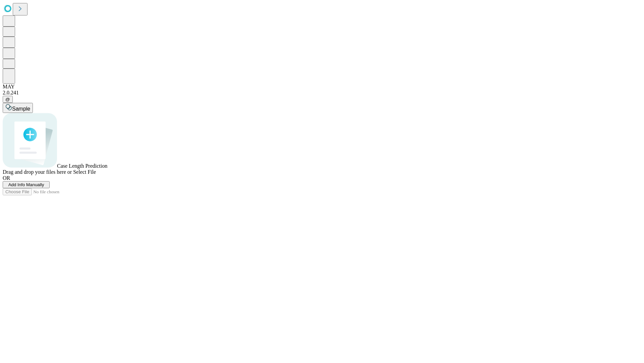  What do you see at coordinates (21, 108) in the screenshot?
I see `span: Sample` at bounding box center [21, 108].